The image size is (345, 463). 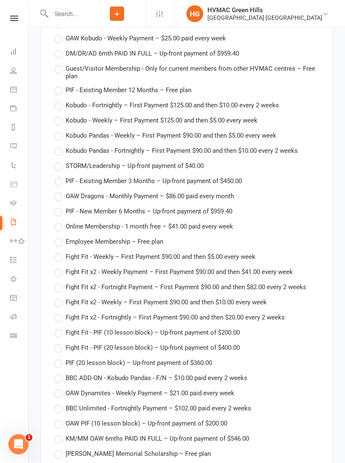 I want to click on span: Fight Fit x2 - Weekly Payment – First Payment $90.00 and then $41.00 every week, so click(x=179, y=271).